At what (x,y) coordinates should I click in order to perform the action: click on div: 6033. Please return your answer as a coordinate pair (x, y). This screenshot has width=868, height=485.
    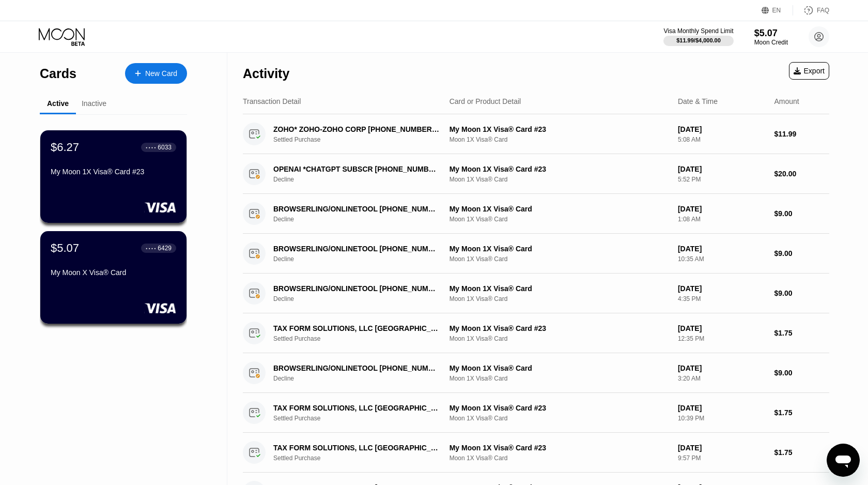
    Looking at the image, I should click on (164, 148).